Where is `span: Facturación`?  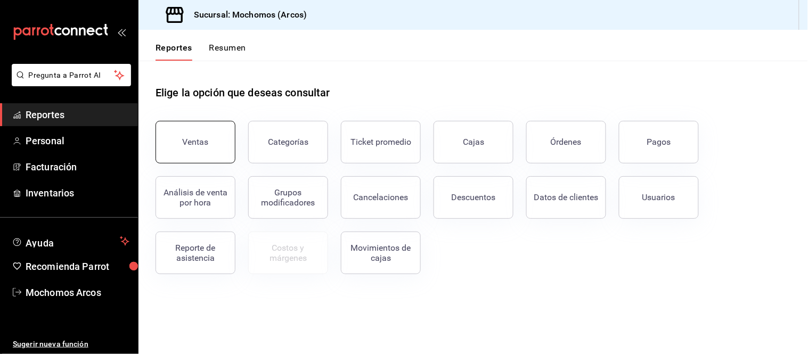
span: Facturación is located at coordinates (77, 167).